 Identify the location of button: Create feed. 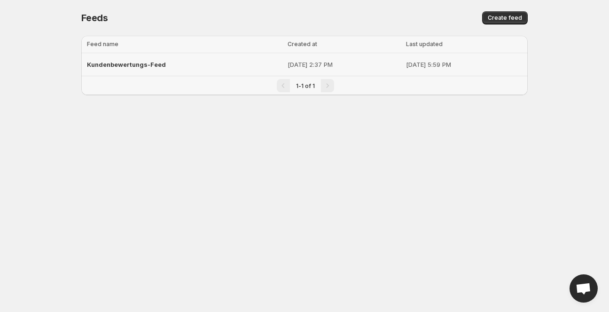
(505, 18).